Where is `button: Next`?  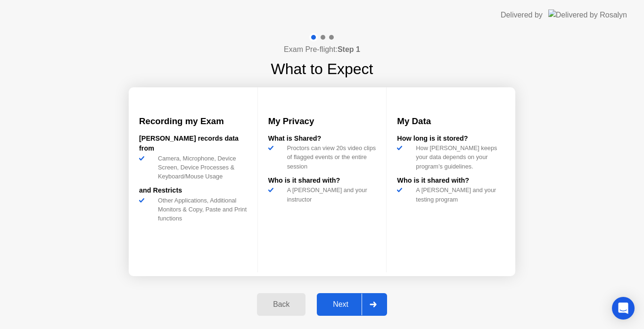
button: Next is located at coordinates (351, 305).